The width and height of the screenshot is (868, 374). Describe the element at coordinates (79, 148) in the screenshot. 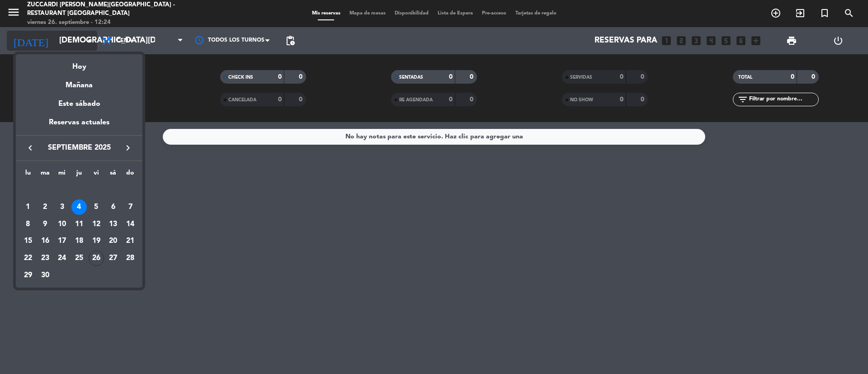

I see `span: septiembre 2025` at that location.